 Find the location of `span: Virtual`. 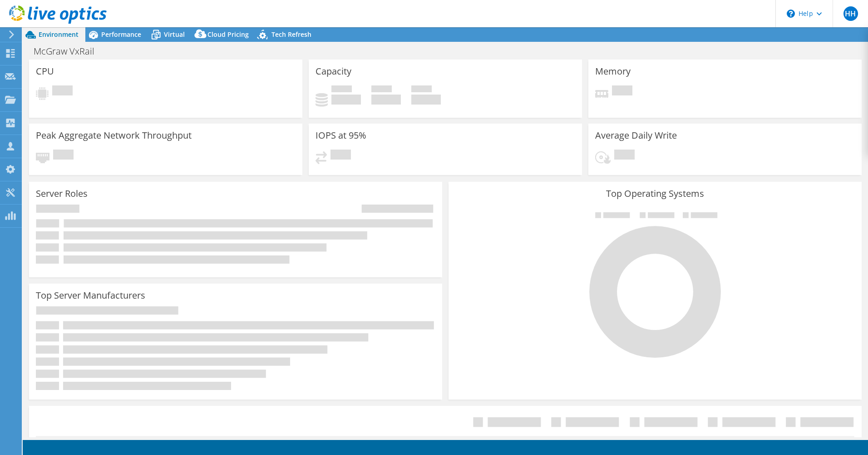

span: Virtual is located at coordinates (175, 34).